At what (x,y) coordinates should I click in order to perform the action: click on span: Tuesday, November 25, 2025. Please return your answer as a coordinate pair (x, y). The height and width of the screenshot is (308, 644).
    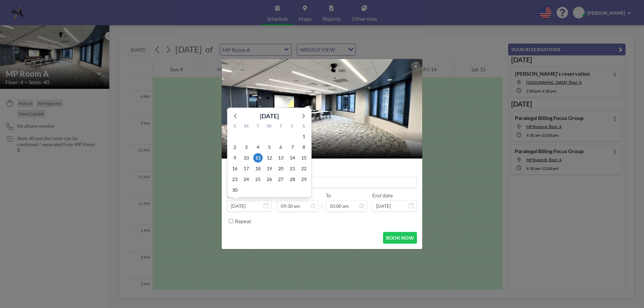
    Looking at the image, I should click on (258, 179).